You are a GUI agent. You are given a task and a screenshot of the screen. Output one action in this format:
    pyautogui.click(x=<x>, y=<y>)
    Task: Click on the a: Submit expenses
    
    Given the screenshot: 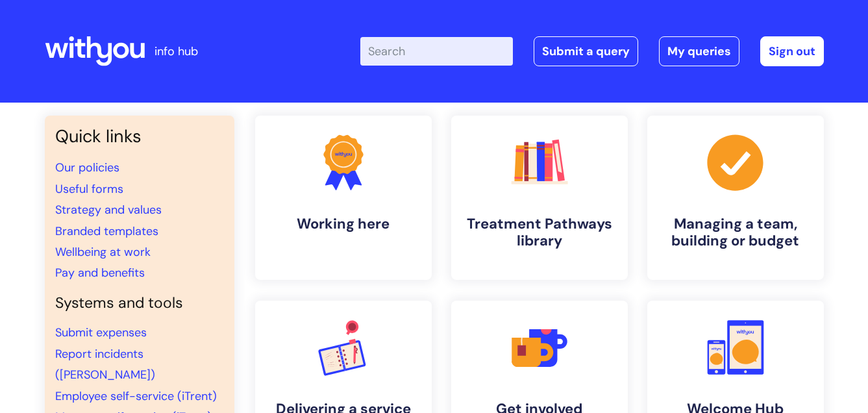 What is the action you would take?
    pyautogui.click(x=101, y=332)
    